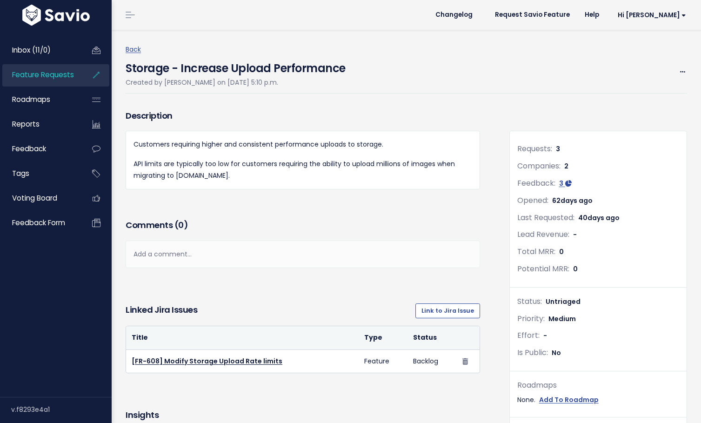 The height and width of the screenshot is (423, 701). Describe the element at coordinates (566, 166) in the screenshot. I see `span: 2` at that location.